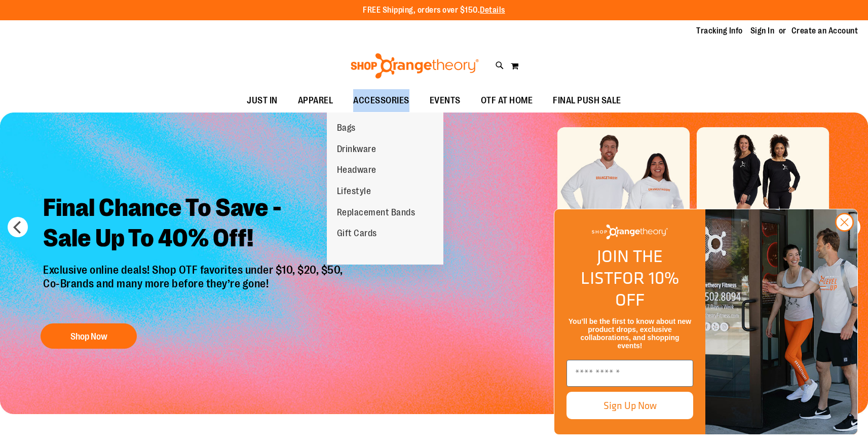 The image size is (868, 445). What do you see at coordinates (346, 129) in the screenshot?
I see `span: Bags` at bounding box center [346, 129].